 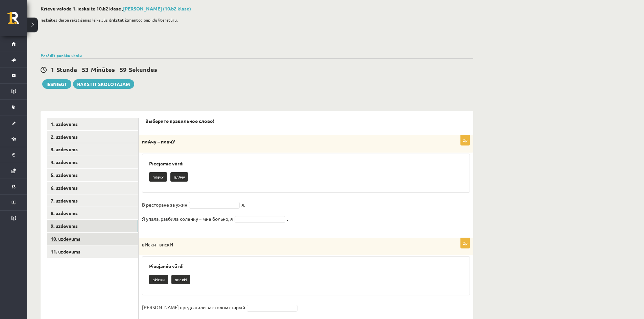 What do you see at coordinates (103, 69) in the screenshot?
I see `span: Minūtes` at bounding box center [103, 69].